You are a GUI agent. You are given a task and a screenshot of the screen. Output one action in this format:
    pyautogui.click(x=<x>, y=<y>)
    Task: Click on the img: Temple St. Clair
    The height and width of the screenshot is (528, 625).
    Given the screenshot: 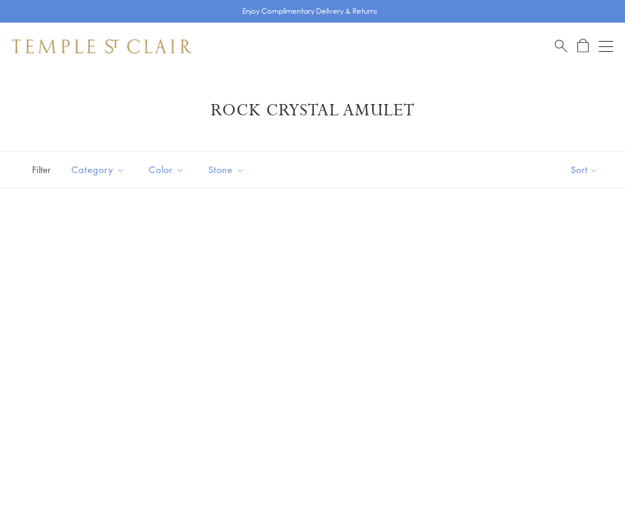 What is the action you would take?
    pyautogui.click(x=102, y=46)
    